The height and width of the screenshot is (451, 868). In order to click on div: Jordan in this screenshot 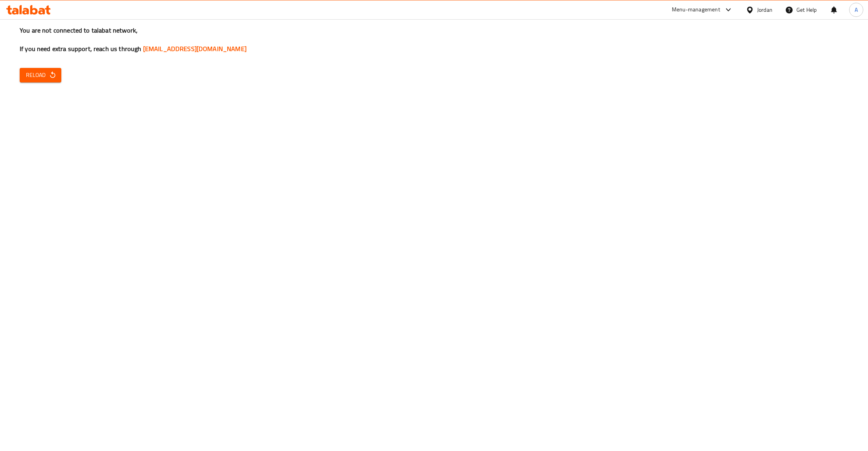, I will do `click(764, 10)`.